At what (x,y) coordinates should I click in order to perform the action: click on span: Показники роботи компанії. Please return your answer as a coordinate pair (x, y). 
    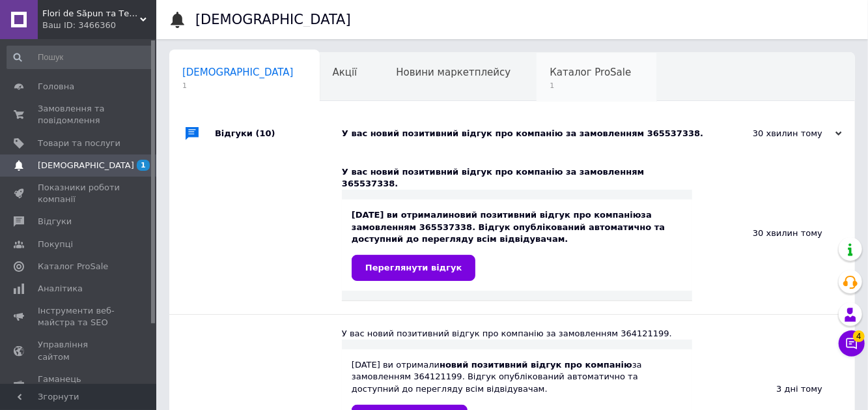
    Looking at the image, I should click on (79, 194).